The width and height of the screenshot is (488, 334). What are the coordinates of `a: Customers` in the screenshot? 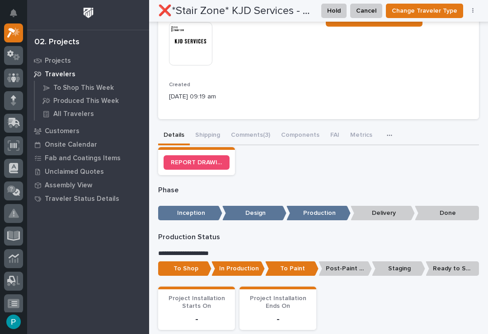 It's located at (88, 131).